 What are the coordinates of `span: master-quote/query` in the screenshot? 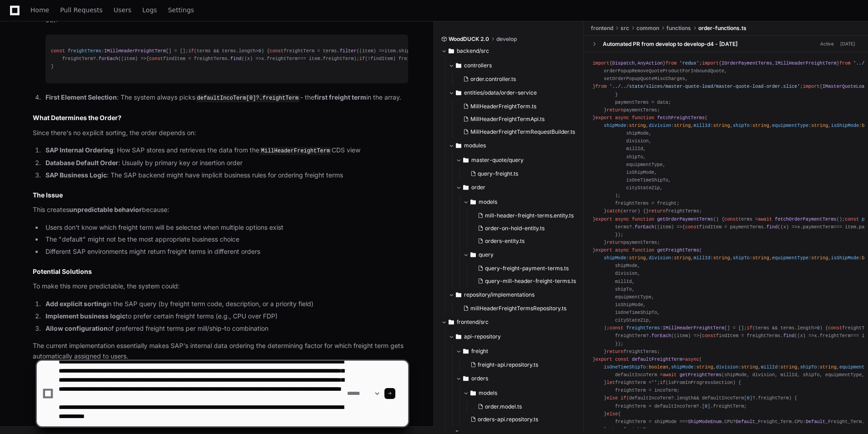 It's located at (497, 160).